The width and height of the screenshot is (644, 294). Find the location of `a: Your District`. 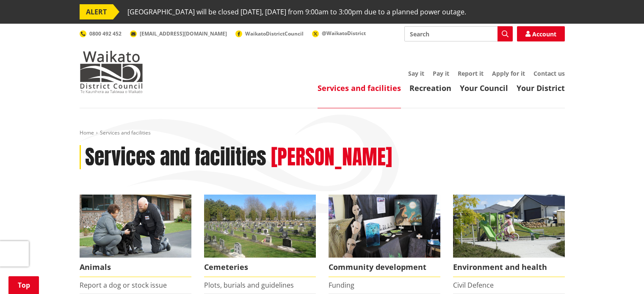

a: Your District is located at coordinates (541, 88).